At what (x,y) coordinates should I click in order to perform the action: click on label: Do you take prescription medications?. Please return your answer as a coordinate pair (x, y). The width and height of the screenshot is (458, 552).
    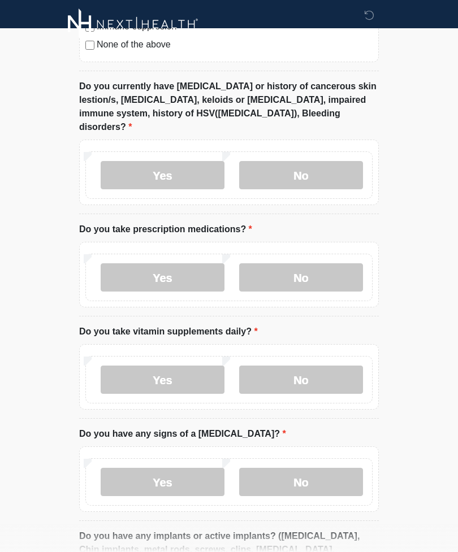
    Looking at the image, I should click on (166, 230).